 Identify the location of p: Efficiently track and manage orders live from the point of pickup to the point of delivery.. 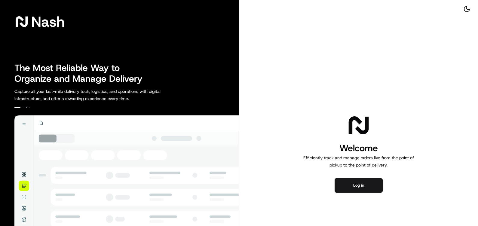
(358, 161).